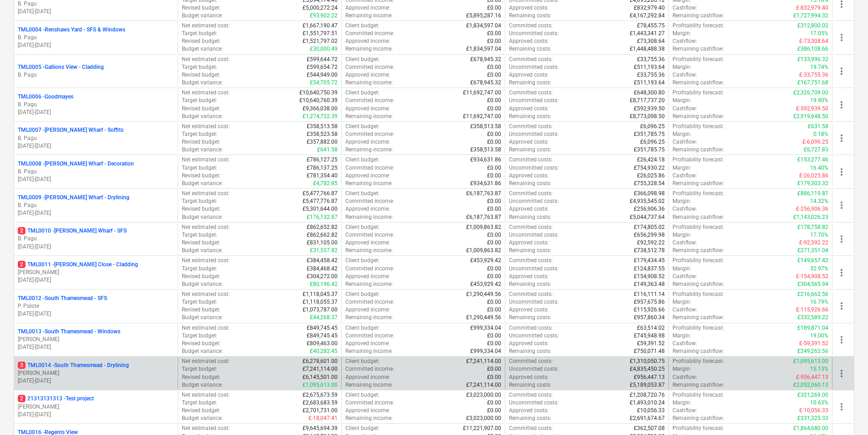 Image resolution: width=868 pixels, height=435 pixels. What do you see at coordinates (322, 59) in the screenshot?
I see `p: £599,644.72` at bounding box center [322, 59].